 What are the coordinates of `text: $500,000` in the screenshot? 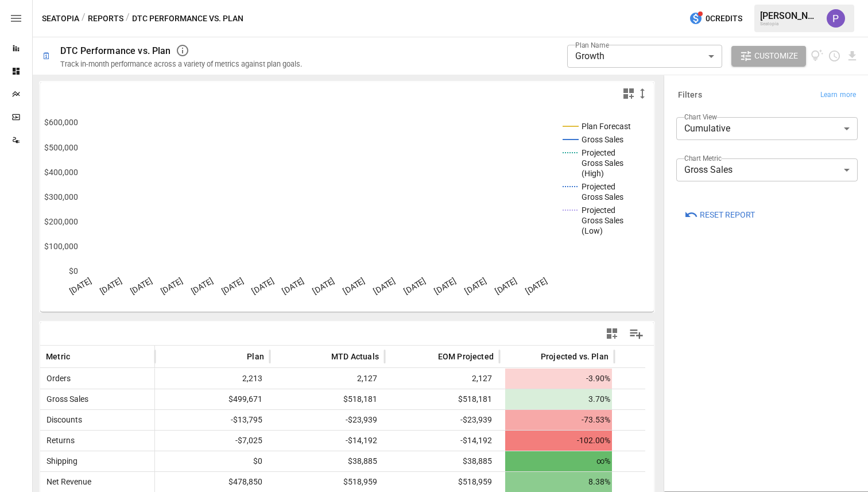 It's located at (61, 148).